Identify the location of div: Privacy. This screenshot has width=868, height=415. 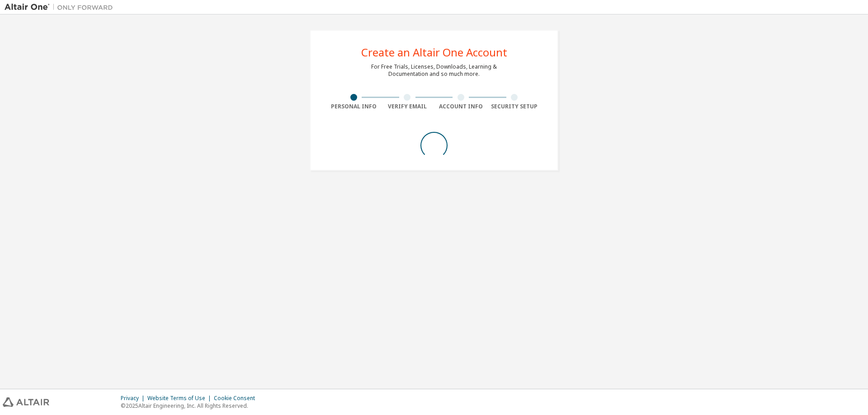
(134, 399).